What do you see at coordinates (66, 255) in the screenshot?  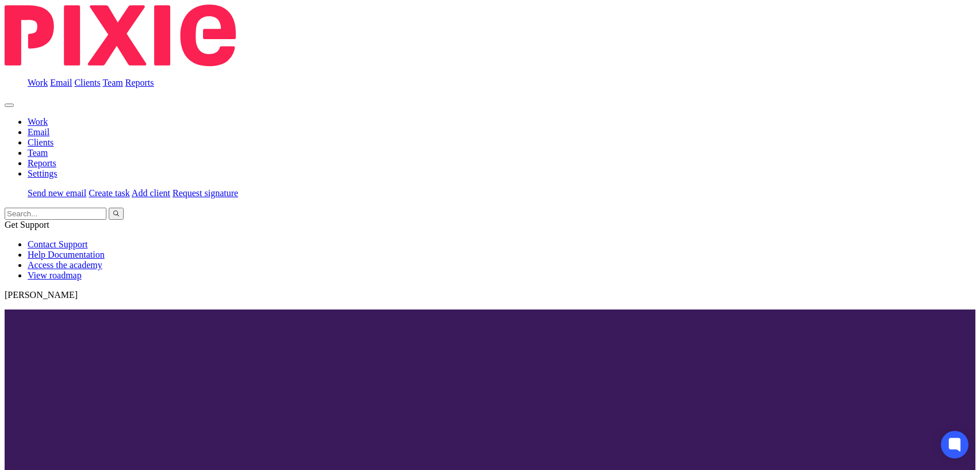 I see `span: Help Documentation` at bounding box center [66, 255].